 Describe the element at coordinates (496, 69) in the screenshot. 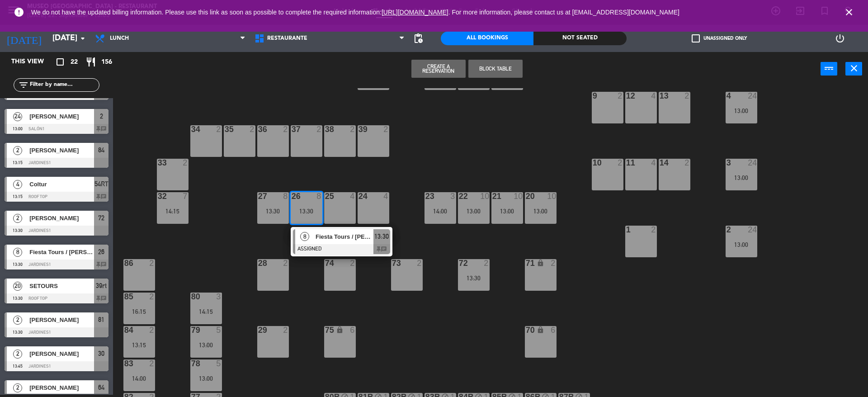

I see `button: Block Table` at that location.